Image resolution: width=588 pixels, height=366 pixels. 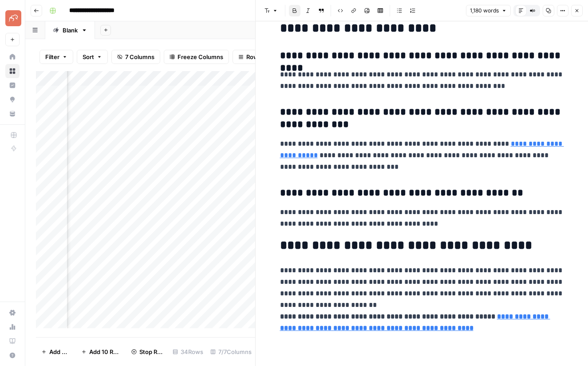 What do you see at coordinates (13, 18) in the screenshot?
I see `img: Pettable Logo` at bounding box center [13, 18].